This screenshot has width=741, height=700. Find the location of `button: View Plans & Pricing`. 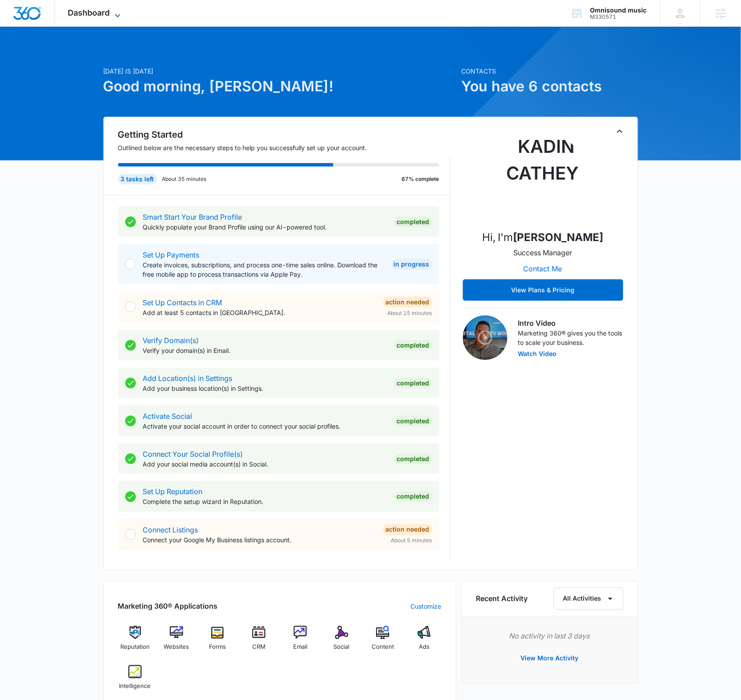

button: View Plans & Pricing is located at coordinates (543, 290).